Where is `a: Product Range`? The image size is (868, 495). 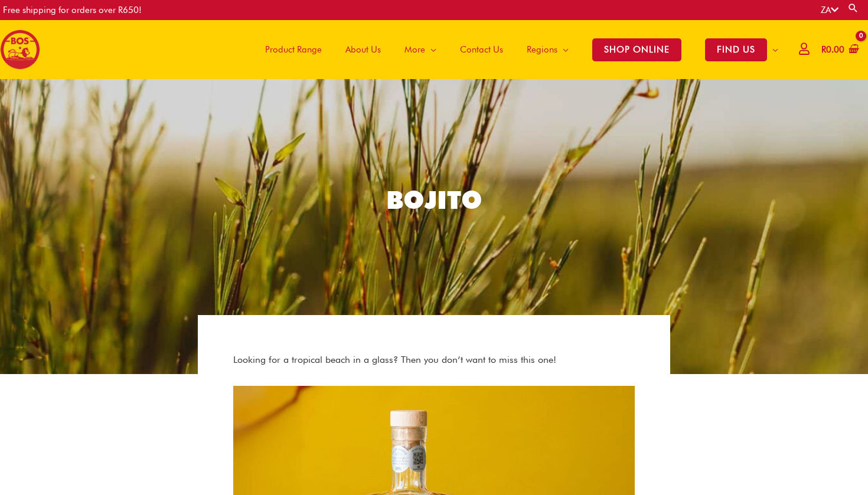 a: Product Range is located at coordinates (294, 50).